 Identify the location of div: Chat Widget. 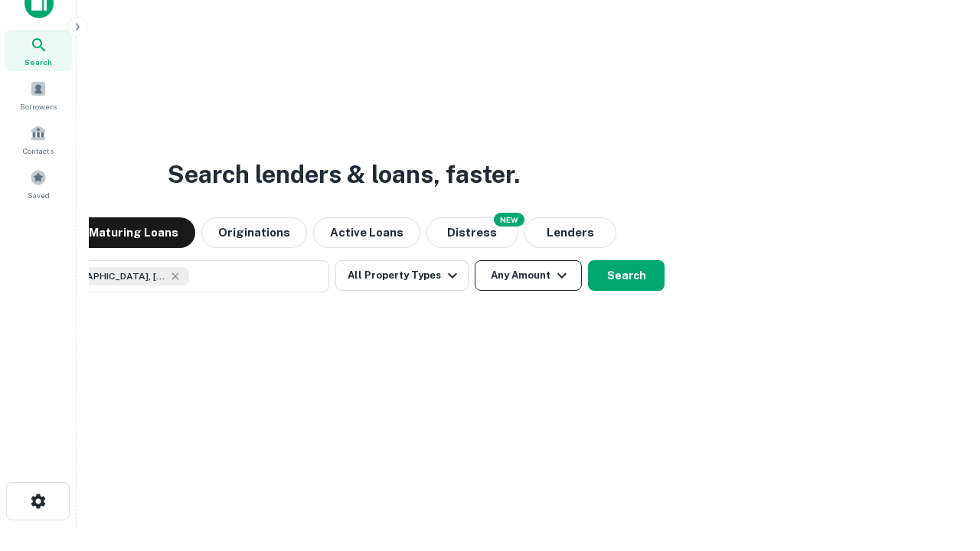
(941, 465).